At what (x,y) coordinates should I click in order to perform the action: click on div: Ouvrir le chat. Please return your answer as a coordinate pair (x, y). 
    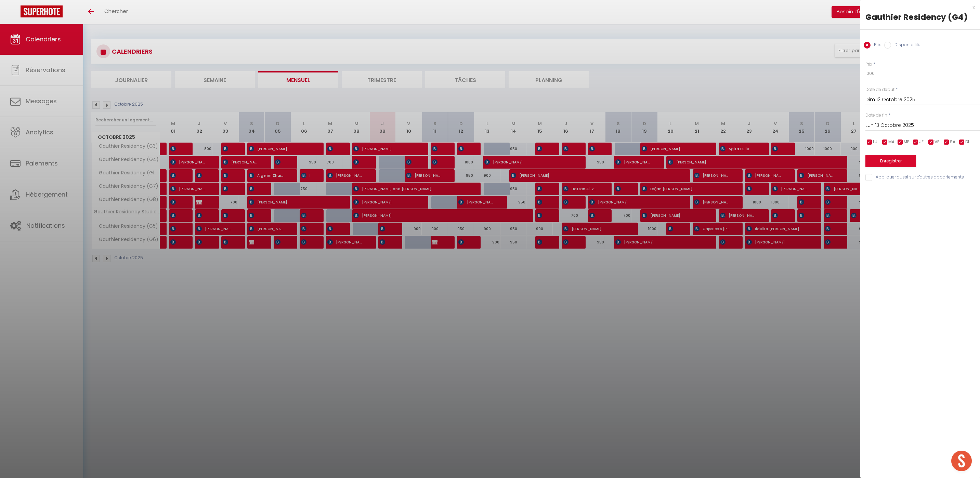
    Looking at the image, I should click on (961, 460).